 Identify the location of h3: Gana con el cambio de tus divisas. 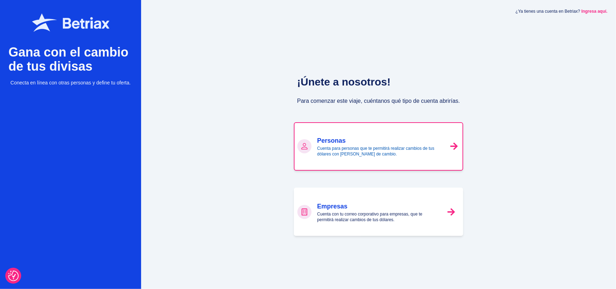
(71, 59).